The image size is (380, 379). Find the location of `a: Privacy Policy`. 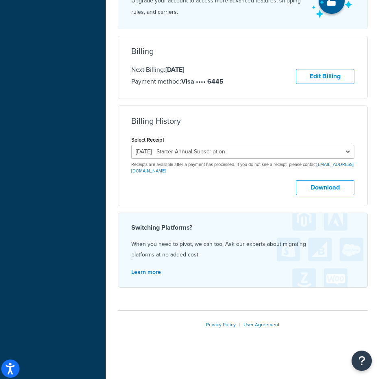

a: Privacy Policy is located at coordinates (221, 325).